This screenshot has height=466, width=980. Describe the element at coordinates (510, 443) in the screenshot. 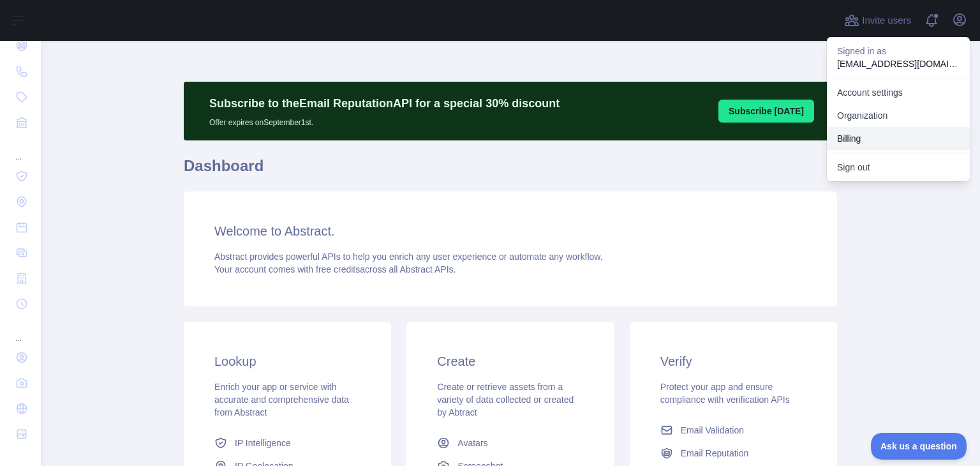

I see `a: Avatars` at that location.